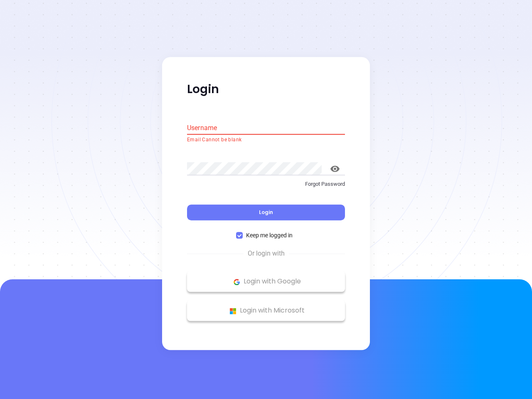 The height and width of the screenshot is (399, 532). Describe the element at coordinates (266, 90) in the screenshot. I see `p: Login` at that location.